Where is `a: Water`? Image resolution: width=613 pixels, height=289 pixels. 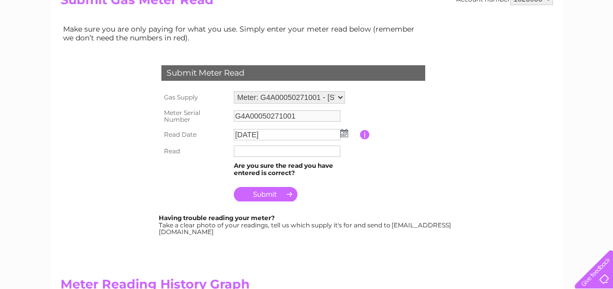
a: Water is located at coordinates (441, 48).